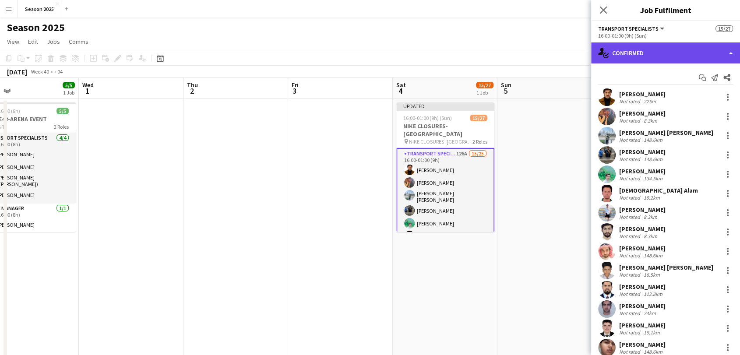 The height and width of the screenshot is (355, 740). Describe the element at coordinates (78, 42) in the screenshot. I see `a: Comms` at that location.